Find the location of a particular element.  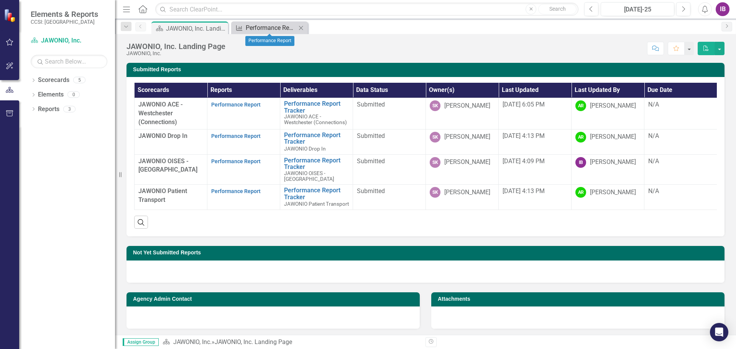

input: Search ClearPoint... is located at coordinates (367, 9).